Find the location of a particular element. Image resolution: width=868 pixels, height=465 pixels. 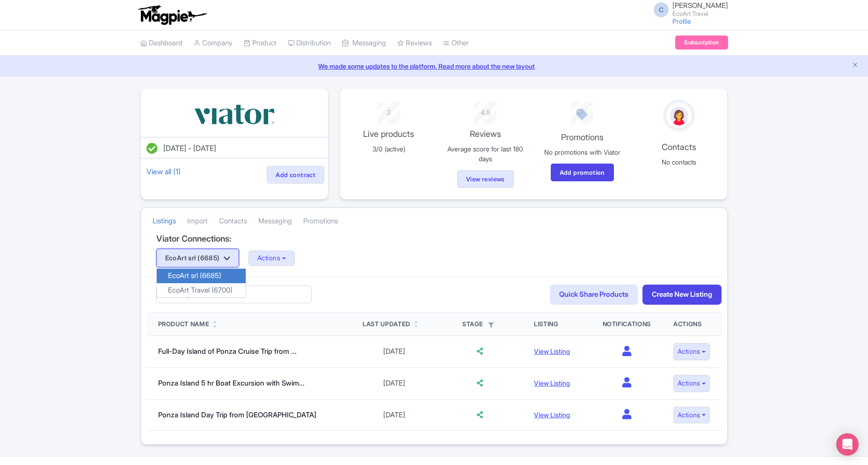

a: We made some updates to the platform. Read more about the new layout is located at coordinates (434, 66).